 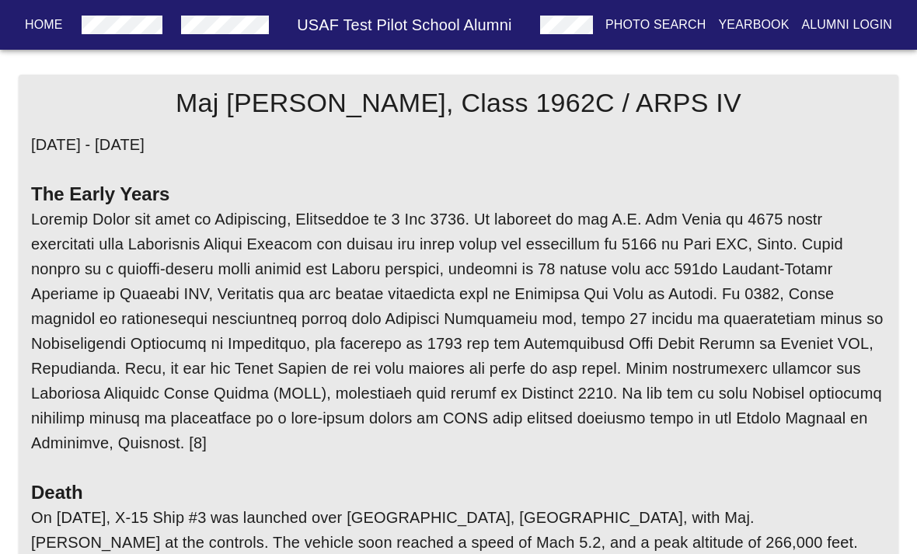 What do you see at coordinates (44, 25) in the screenshot?
I see `p: Home` at bounding box center [44, 25].